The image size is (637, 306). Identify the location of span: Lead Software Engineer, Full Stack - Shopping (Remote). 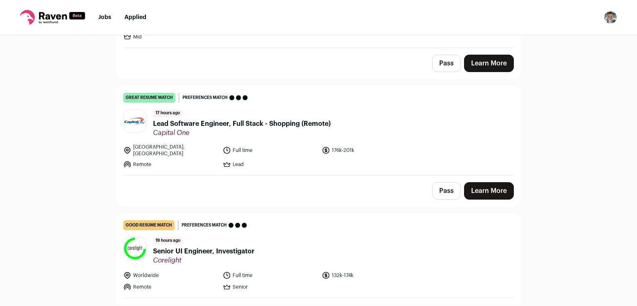
(242, 124).